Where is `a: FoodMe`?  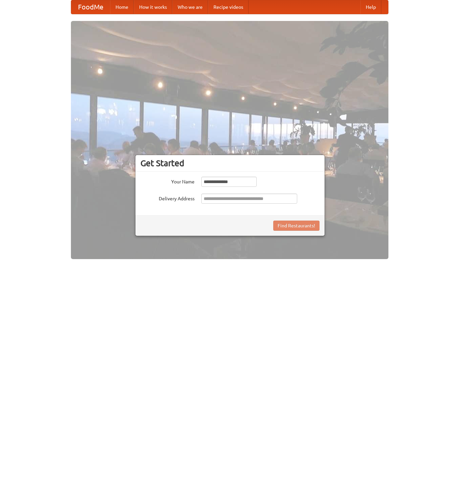
a: FoodMe is located at coordinates (91, 7).